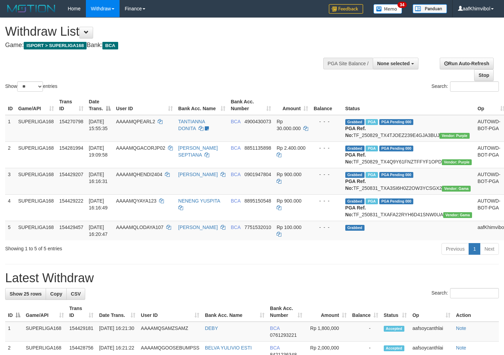  I want to click on span: Marked by aafnonsreyleab, so click(372, 149).